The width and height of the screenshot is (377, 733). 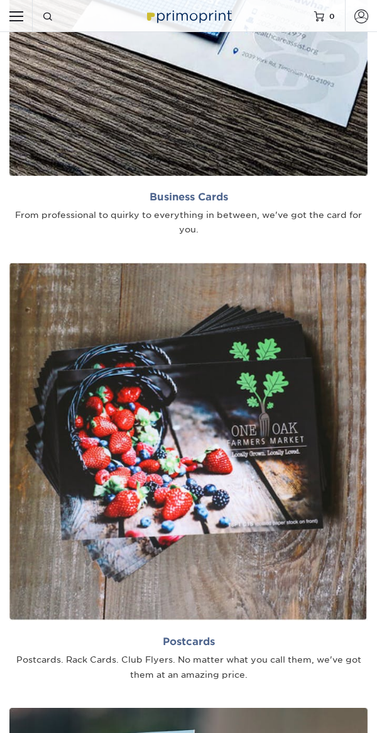 I want to click on div: From professional to quirky to everything in between, we've got the card for you., so click(x=188, y=223).